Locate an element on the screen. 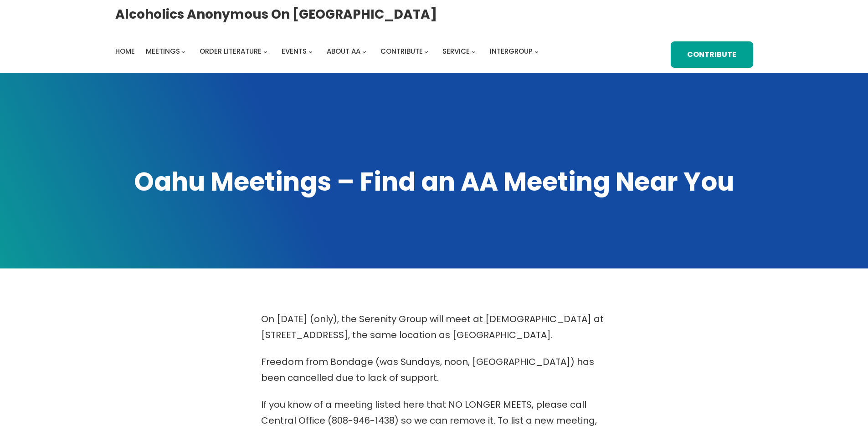 This screenshot has height=430, width=868. span: Intergroup is located at coordinates (511, 51).